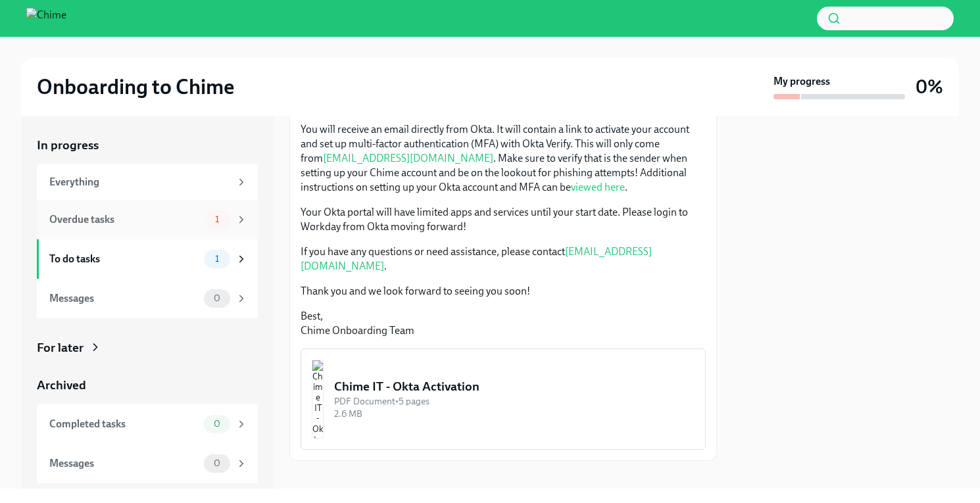  I want to click on div: Overdue tasks, so click(124, 220).